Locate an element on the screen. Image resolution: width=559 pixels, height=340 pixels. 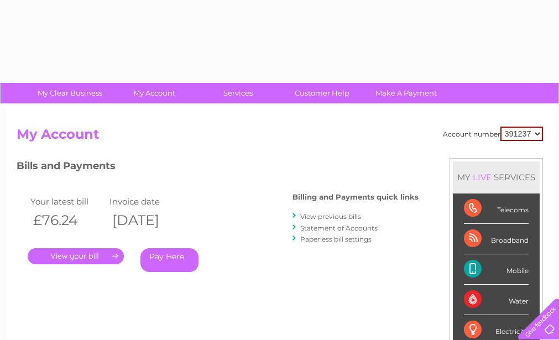
a: My Clear Business is located at coordinates (70, 93).